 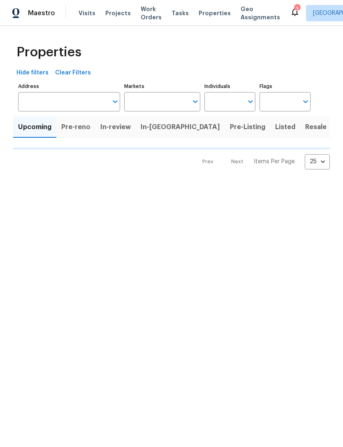 What do you see at coordinates (163, 86) in the screenshot?
I see `label: Markets` at bounding box center [163, 86].